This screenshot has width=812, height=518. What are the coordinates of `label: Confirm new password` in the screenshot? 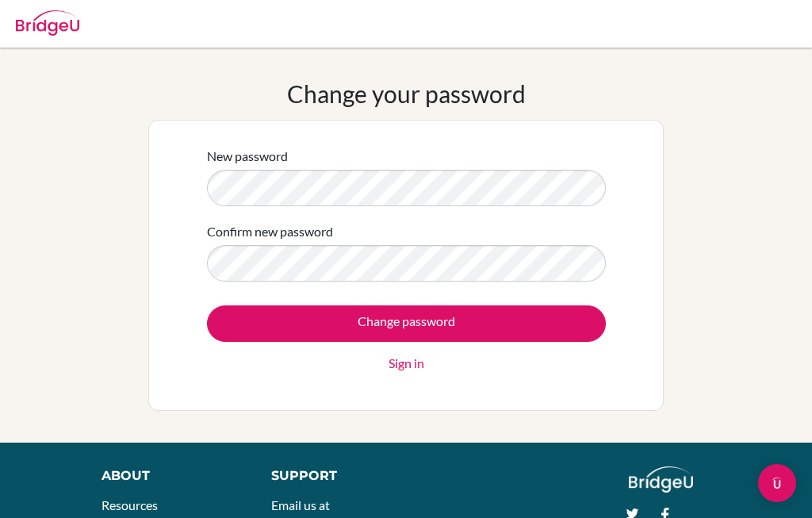 It's located at (270, 232).